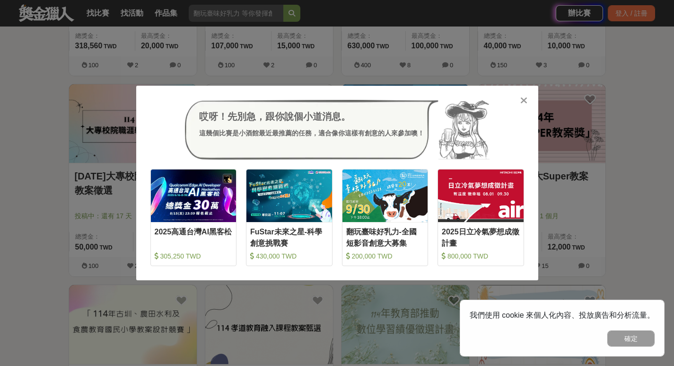  Describe the element at coordinates (481, 237) in the screenshot. I see `div: 2025日立冷氣夢想成徵計畫` at that location.